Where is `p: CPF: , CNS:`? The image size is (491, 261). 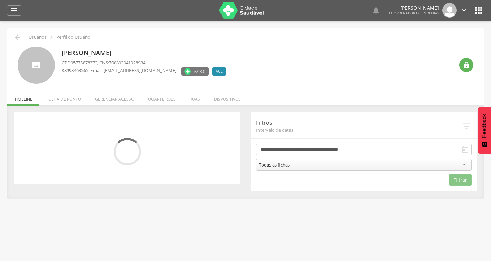 p: CPF: , CNS: is located at coordinates (145, 63).